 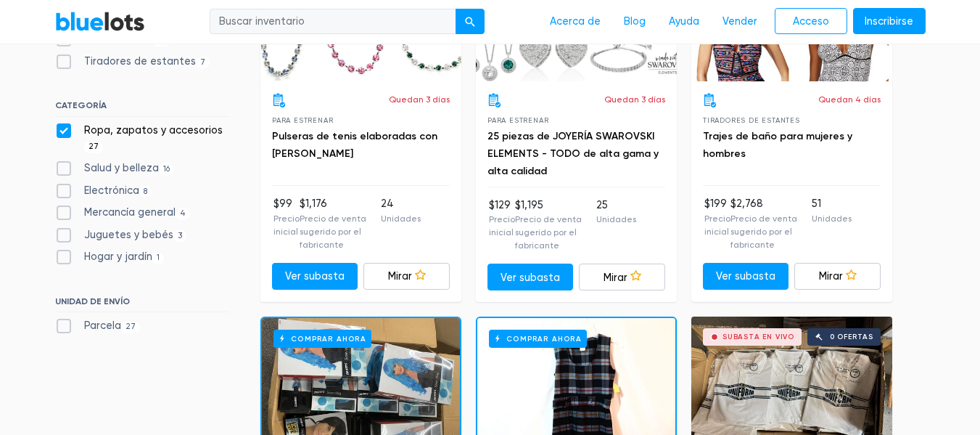 What do you see at coordinates (740, 21) in the screenshot?
I see `font: Vender` at bounding box center [740, 21].